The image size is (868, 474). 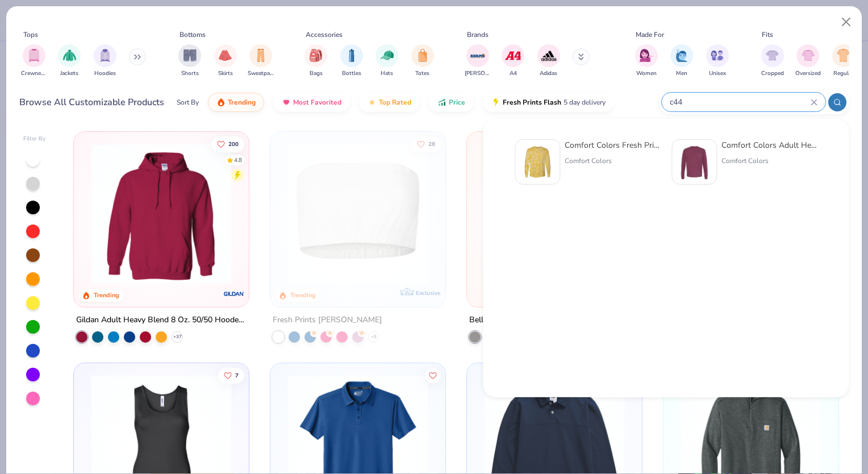 I want to click on div: Bottoms, so click(x=193, y=35).